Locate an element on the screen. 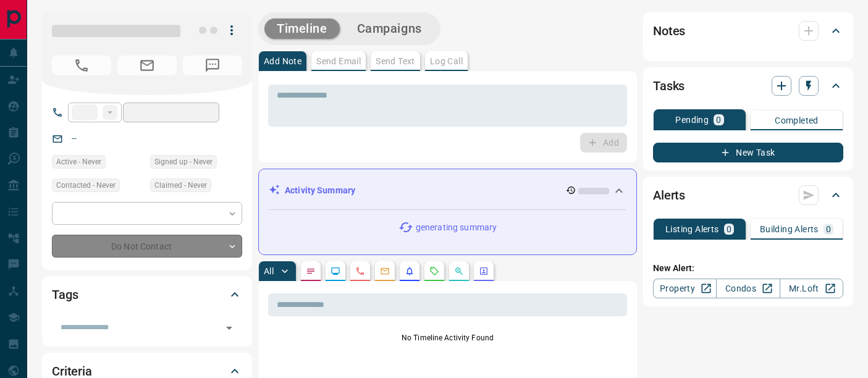 The height and width of the screenshot is (378, 868). button: Campaigns is located at coordinates (389, 28).